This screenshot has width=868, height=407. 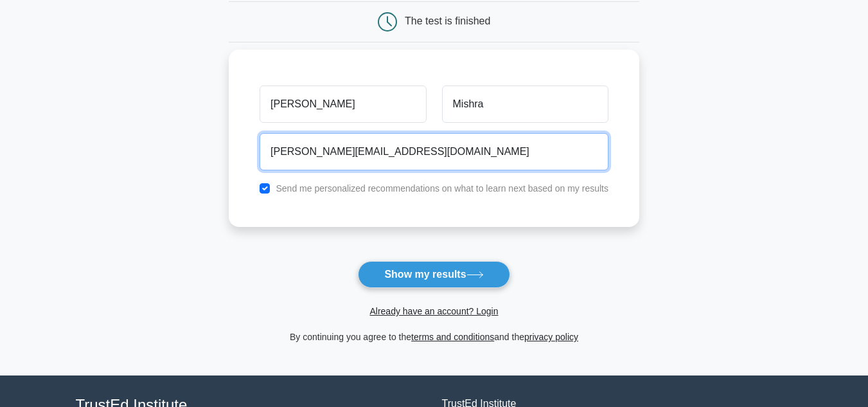 I want to click on a: Already have an account? Login, so click(x=434, y=311).